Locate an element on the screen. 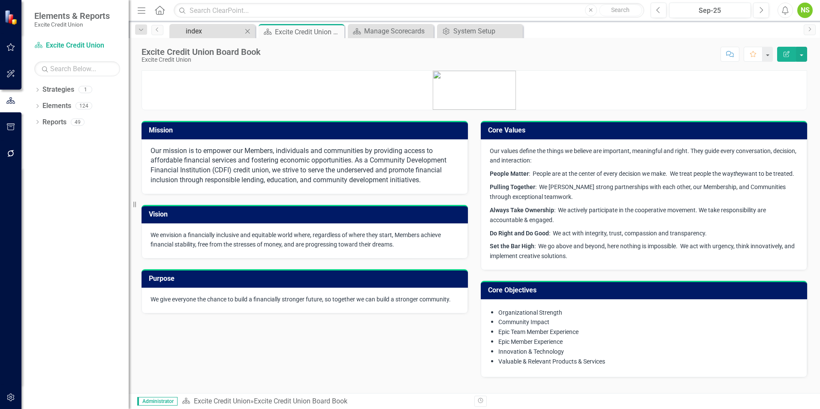 The image size is (820, 409). h3: Core Objectives is located at coordinates (645, 290).